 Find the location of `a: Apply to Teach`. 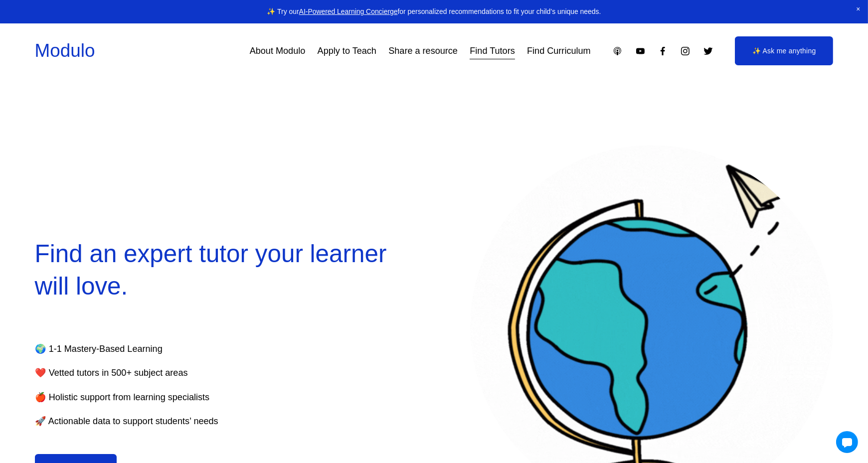

a: Apply to Teach is located at coordinates (347, 50).